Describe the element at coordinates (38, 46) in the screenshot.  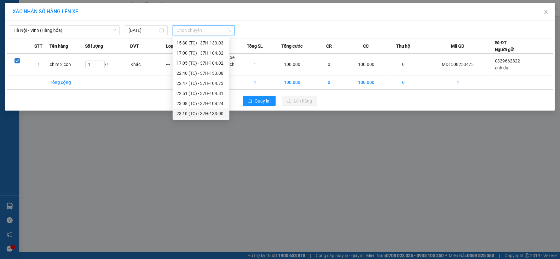
I see `span: STT` at that location.